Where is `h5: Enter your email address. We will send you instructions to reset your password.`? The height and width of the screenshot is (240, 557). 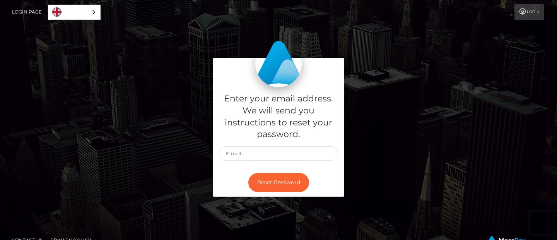 h5: Enter your email address. We will send you instructions to reset your password. is located at coordinates (279, 116).